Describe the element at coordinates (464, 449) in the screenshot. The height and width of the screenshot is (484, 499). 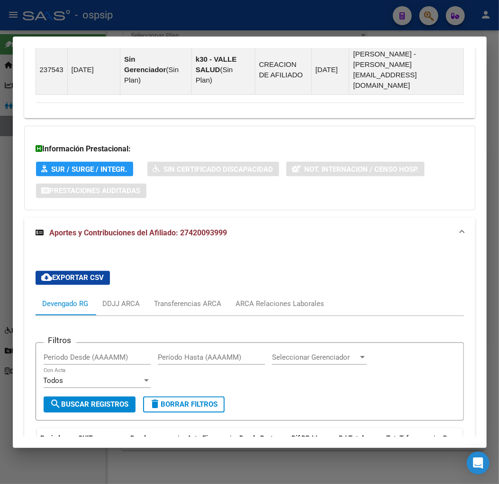
I see `datatable-header-cell: Deuda Aporte` at that location.